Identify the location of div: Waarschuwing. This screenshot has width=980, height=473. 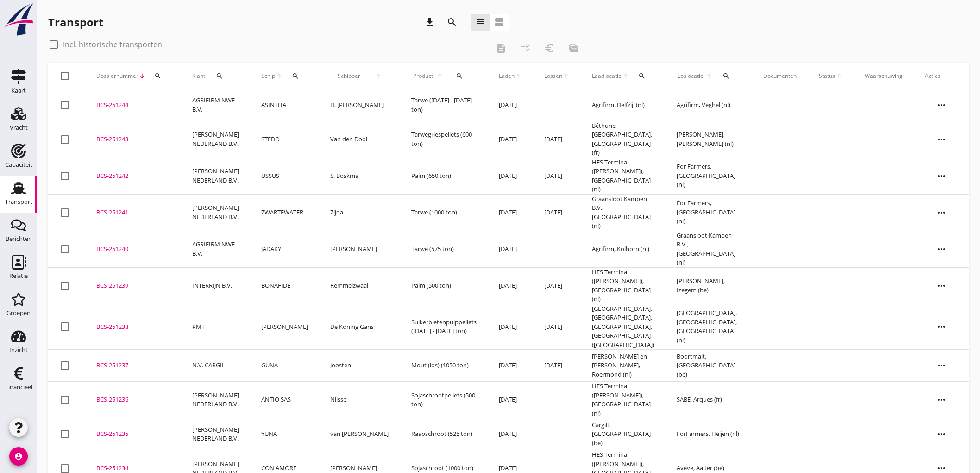
(884, 76).